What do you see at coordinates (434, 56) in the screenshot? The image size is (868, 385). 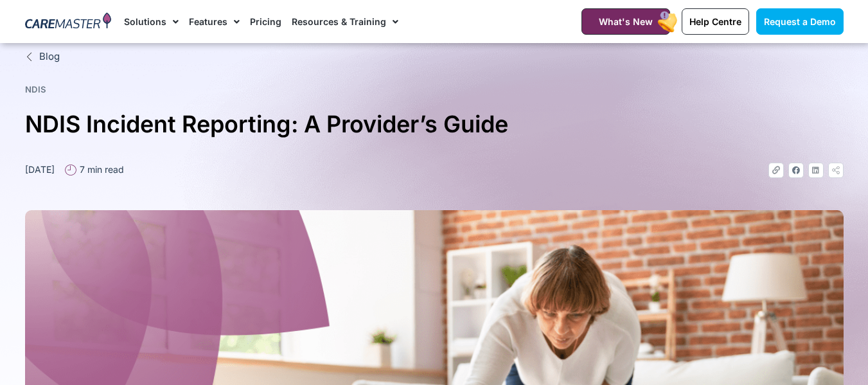 I see `a: Blog` at bounding box center [434, 56].